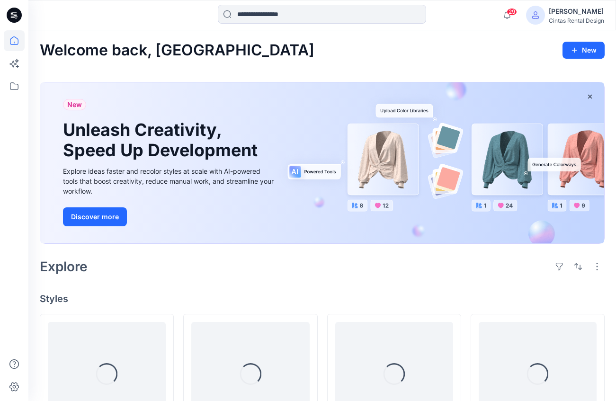 This screenshot has height=401, width=616. Describe the element at coordinates (170, 181) in the screenshot. I see `div: Explore ideas faster and recolor styles at scale with AI-powered tools that boost creativity, red...` at that location.